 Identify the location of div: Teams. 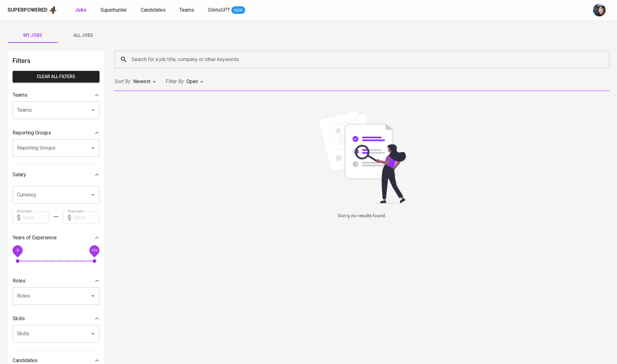
(56, 95).